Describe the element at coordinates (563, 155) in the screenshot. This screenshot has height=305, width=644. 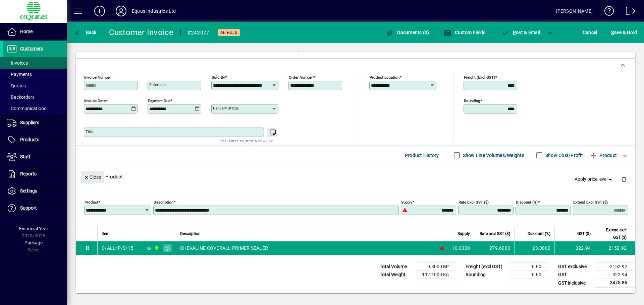
I see `label: Show Cost/Profit` at that location.